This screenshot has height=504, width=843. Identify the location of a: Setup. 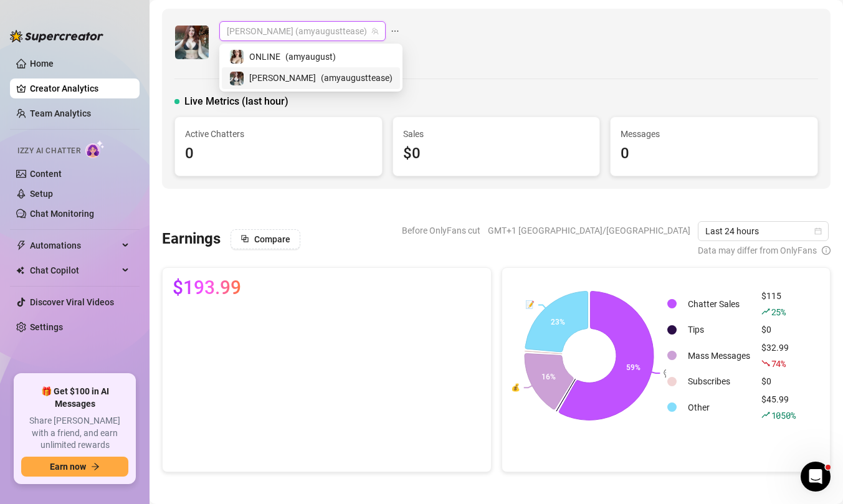
(41, 194).